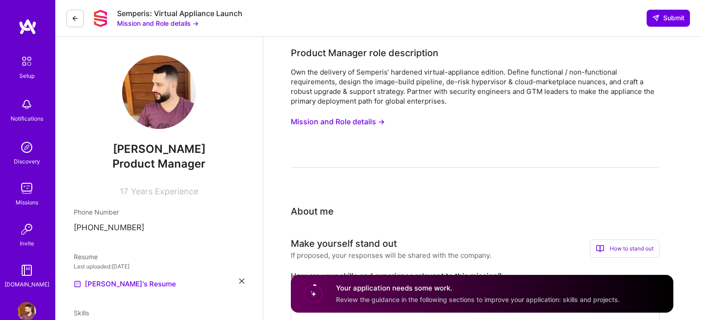 The width and height of the screenshot is (701, 320). What do you see at coordinates (27, 202) in the screenshot?
I see `div: Missions` at bounding box center [27, 202].